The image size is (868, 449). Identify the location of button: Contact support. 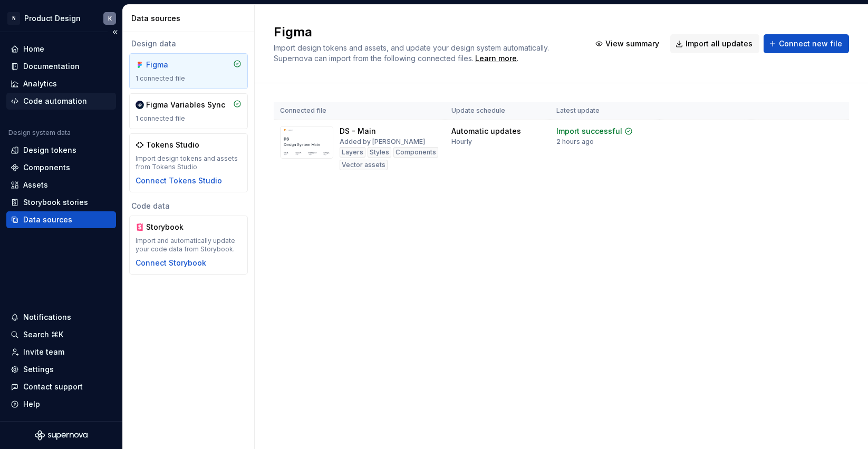
(61, 387).